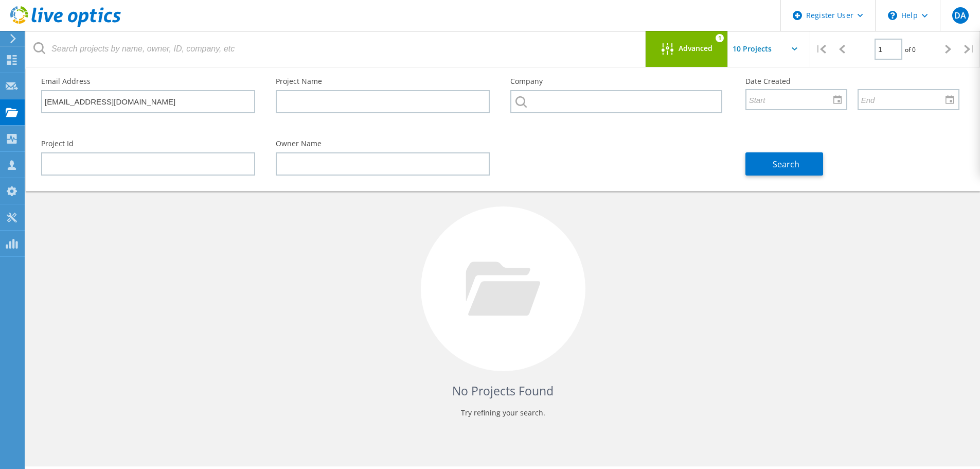  Describe the element at coordinates (336, 49) in the screenshot. I see `input: Search projects by name, owner, ID, company, etc` at that location.